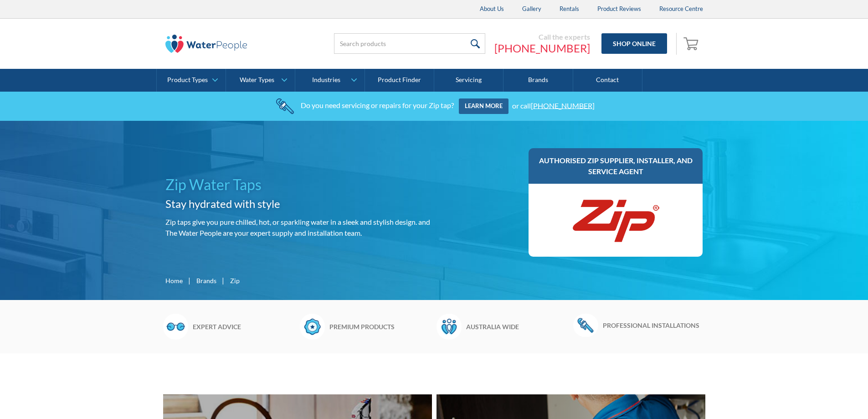 The width and height of the screenshot is (868, 419). Describe the element at coordinates (585, 325) in the screenshot. I see `img: Wrench` at that location.